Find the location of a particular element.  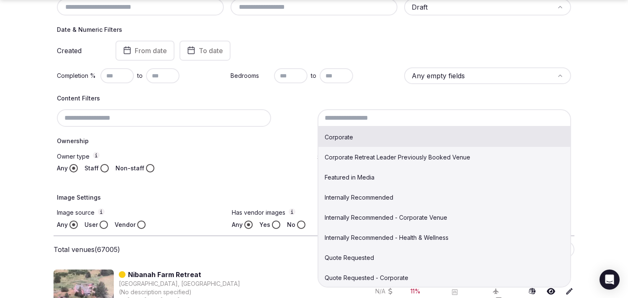

span: Internally Recommended is located at coordinates (360, 197).